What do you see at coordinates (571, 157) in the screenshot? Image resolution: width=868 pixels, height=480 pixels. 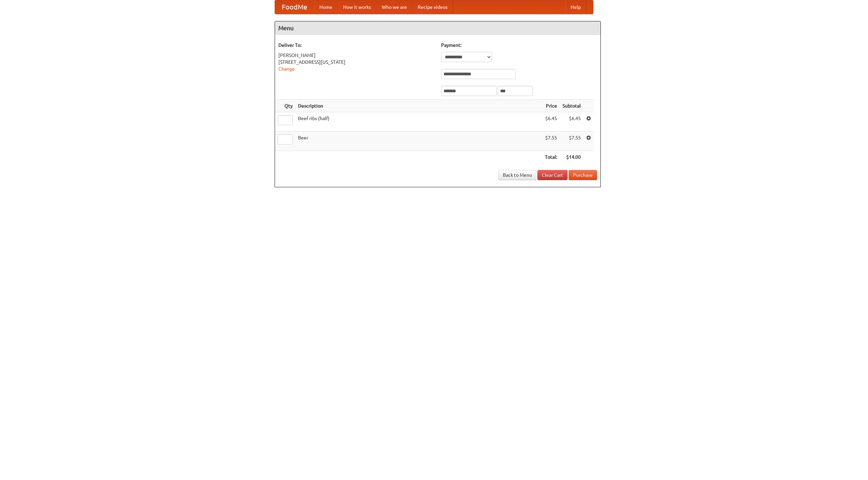 I see `th: $14.00` at bounding box center [571, 157].